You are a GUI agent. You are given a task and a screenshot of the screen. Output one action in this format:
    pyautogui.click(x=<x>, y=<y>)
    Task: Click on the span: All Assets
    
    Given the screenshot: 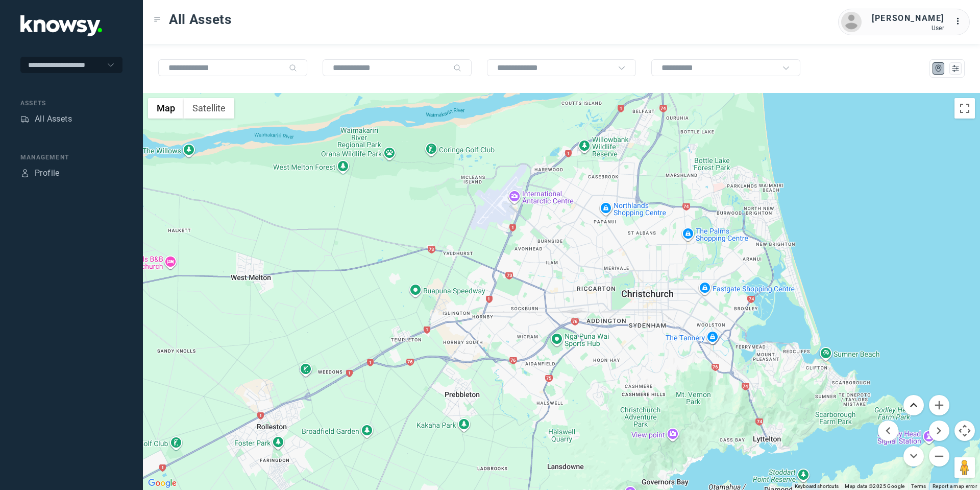 What is the action you would take?
    pyautogui.click(x=200, y=19)
    